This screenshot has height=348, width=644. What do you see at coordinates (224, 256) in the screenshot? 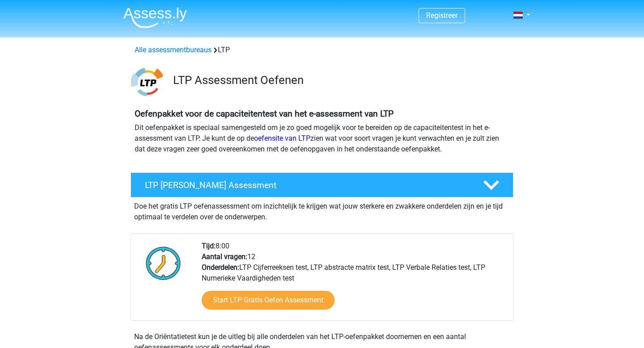
I see `b: Aantal vragen:` at bounding box center [224, 256].